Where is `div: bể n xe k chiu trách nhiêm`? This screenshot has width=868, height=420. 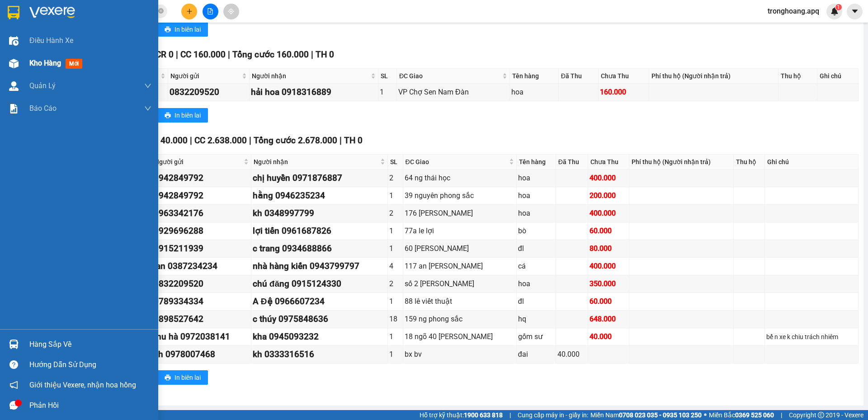
div: bể n xe k chiu trách nhiêm is located at coordinates (811, 336).